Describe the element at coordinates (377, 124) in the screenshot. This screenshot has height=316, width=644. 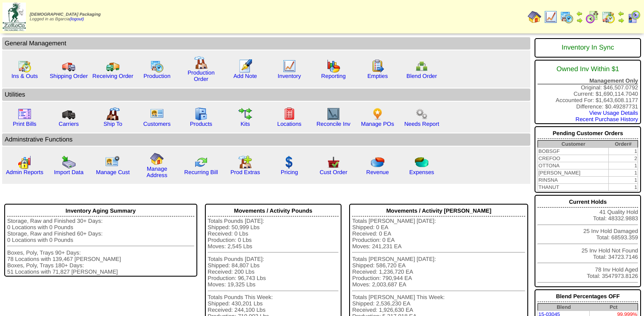
I see `a: Manage POs` at that location.